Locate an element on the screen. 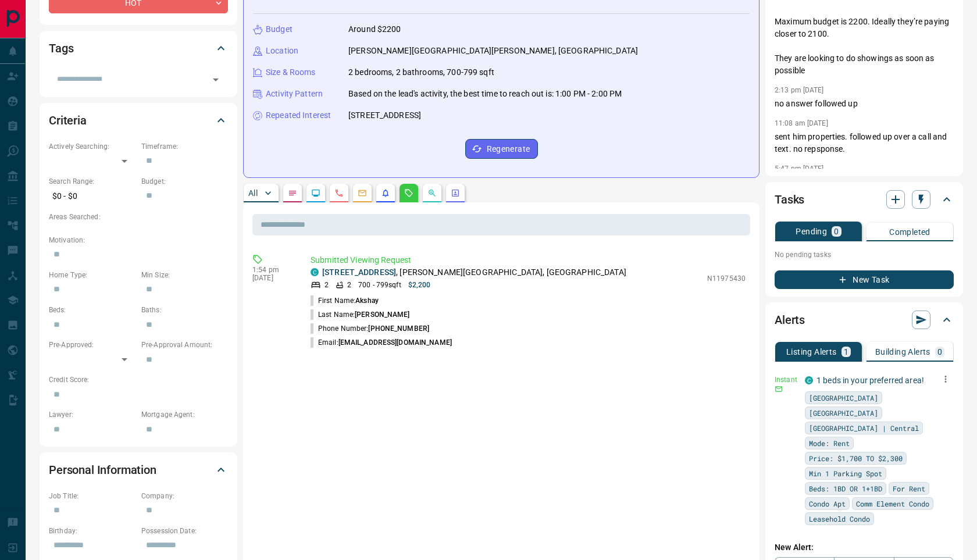  svg: Email is located at coordinates (778, 390).